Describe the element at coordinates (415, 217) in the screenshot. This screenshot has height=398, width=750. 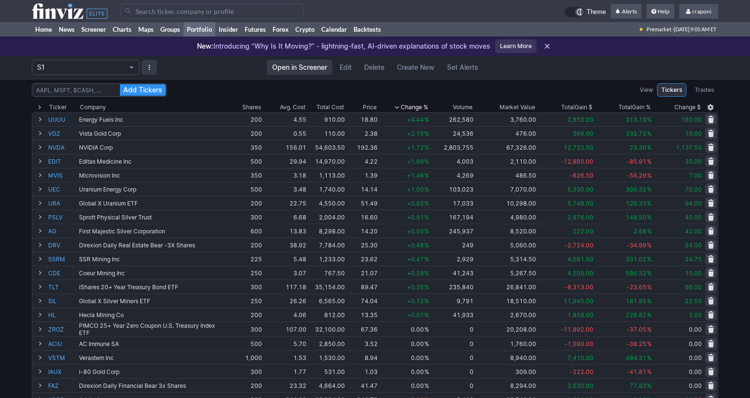
I see `span: +0.91` at that location.